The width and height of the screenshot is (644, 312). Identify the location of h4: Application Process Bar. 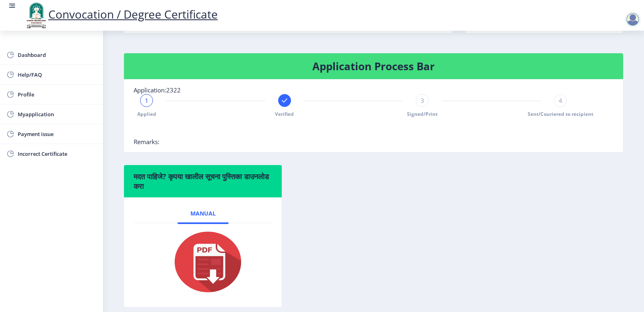
(374, 66).